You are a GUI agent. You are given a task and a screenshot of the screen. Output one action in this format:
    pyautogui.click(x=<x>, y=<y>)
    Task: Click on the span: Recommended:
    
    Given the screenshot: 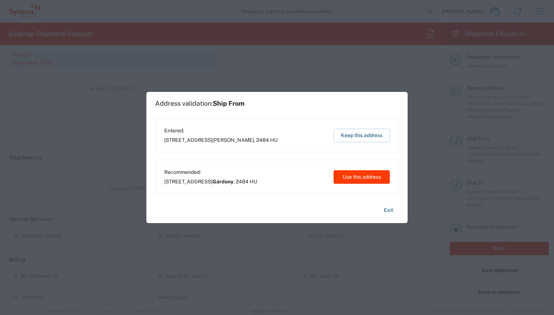 What is the action you would take?
    pyautogui.click(x=211, y=172)
    